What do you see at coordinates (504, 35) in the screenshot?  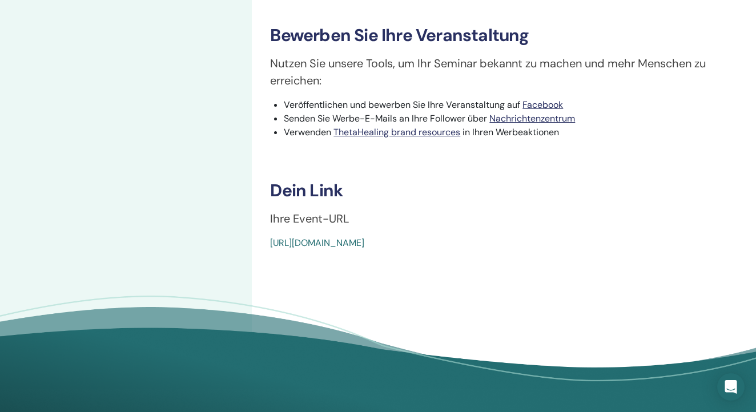 I see `h3: Bewerben Sie Ihre Veranstaltung` at bounding box center [504, 35].